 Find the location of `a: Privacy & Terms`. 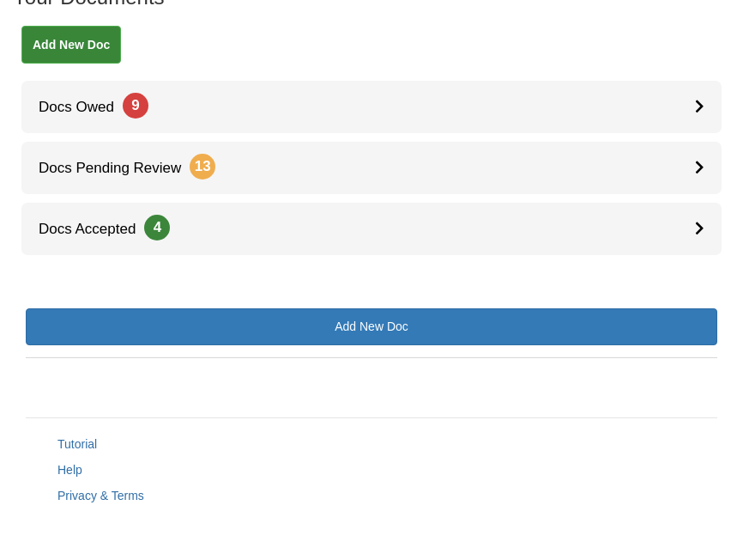

a: Privacy & Terms is located at coordinates (101, 495).